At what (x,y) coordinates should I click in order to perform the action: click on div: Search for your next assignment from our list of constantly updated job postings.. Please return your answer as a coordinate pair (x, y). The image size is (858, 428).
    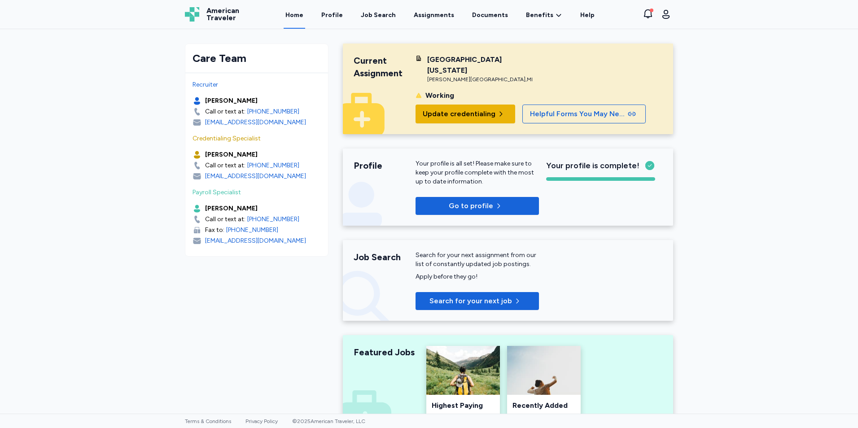
    Looking at the image, I should click on (477, 260).